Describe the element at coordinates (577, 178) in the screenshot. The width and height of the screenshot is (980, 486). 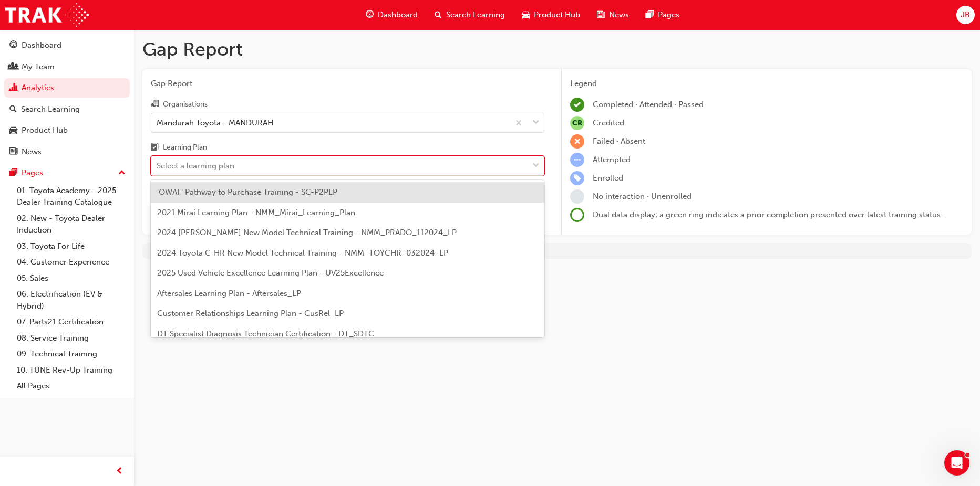
I see `span: learningRecordVerb_ENROLL-icon` at that location.